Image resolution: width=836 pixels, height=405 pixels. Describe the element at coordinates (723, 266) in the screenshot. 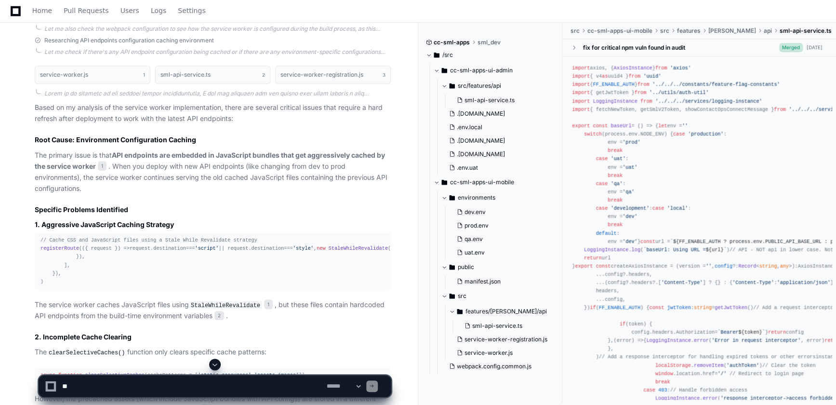

I see `span: config` at that location.